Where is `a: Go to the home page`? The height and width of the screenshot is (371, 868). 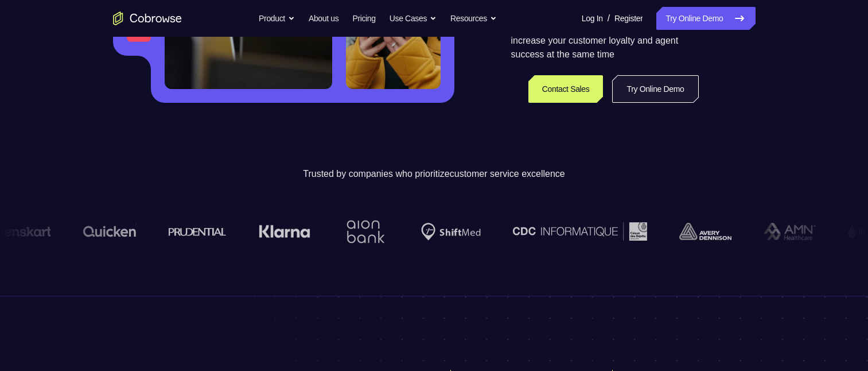 a: Go to the home page is located at coordinates (147, 18).